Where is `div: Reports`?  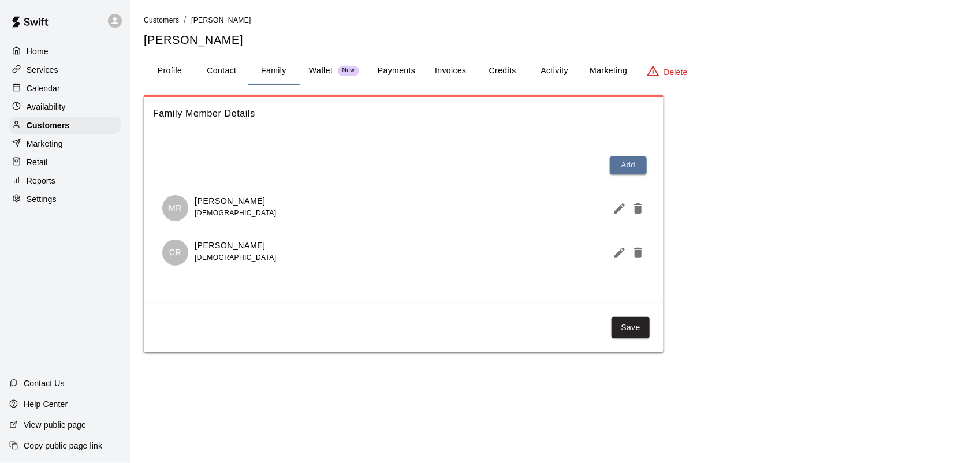
div: Reports is located at coordinates (65, 181).